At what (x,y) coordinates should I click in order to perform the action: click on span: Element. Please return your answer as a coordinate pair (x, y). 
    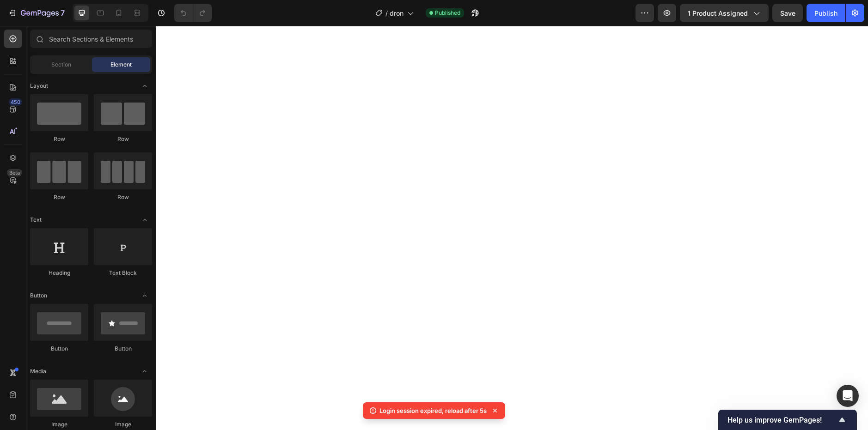
    Looking at the image, I should click on (121, 64).